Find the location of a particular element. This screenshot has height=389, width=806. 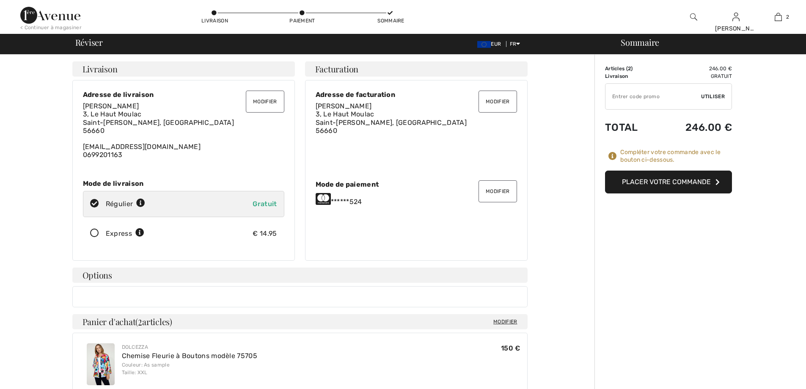

span: FR is located at coordinates (515, 44).